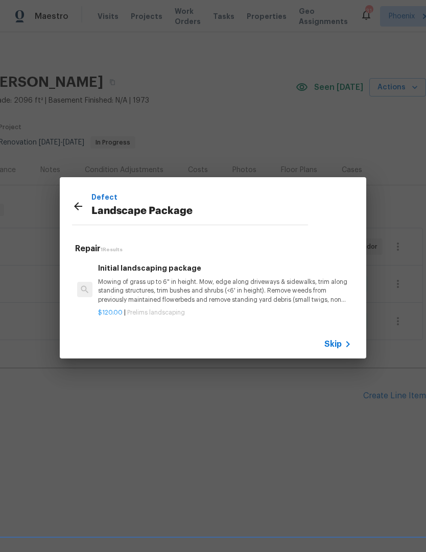 This screenshot has height=552, width=426. Describe the element at coordinates (111, 250) in the screenshot. I see `span: 1 Results` at that location.